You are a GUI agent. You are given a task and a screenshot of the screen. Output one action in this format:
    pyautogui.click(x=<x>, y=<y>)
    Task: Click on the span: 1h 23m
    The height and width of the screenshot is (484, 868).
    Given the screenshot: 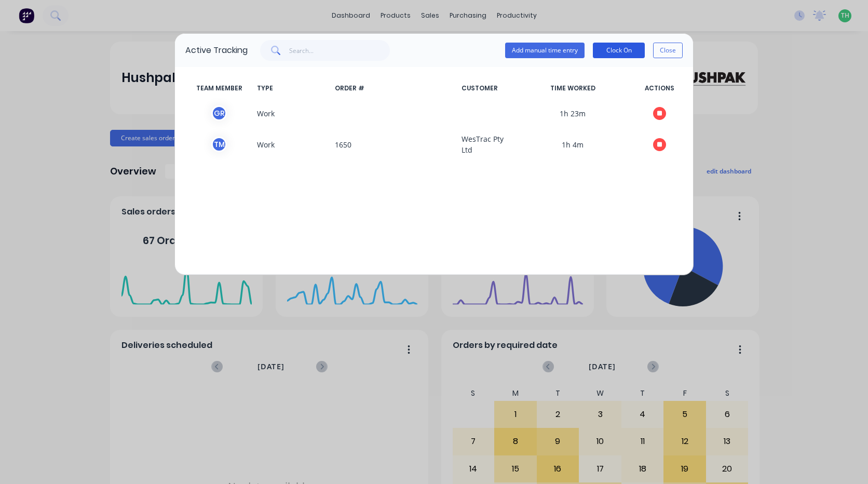 What is the action you would take?
    pyautogui.click(x=573, y=113)
    